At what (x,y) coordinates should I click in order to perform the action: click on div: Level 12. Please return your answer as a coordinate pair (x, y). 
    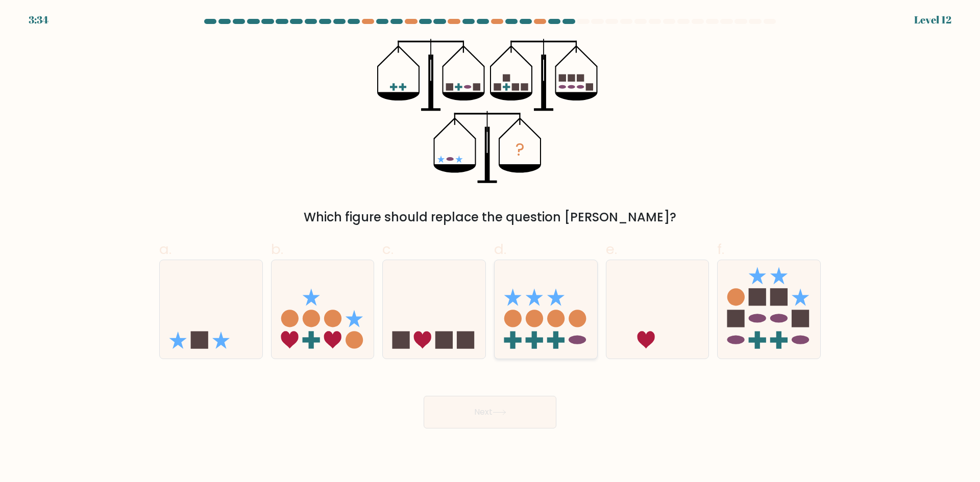
    Looking at the image, I should click on (933, 20).